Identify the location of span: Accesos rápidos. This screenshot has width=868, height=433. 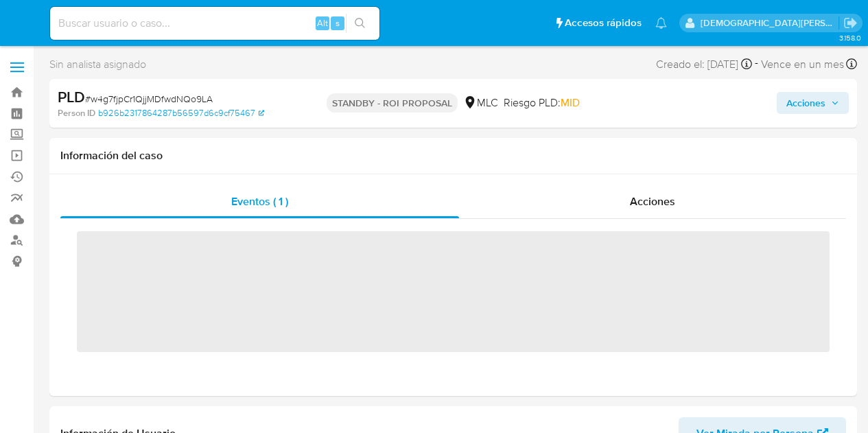
(603, 22).